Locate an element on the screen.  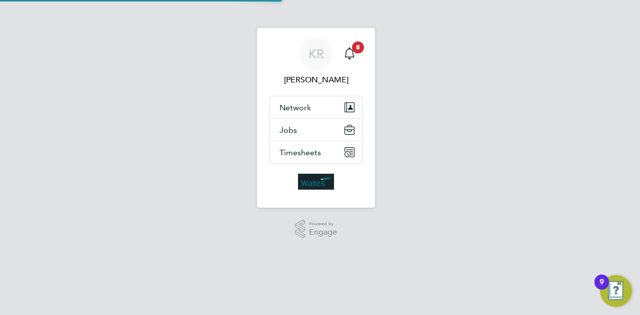
span: Jobs is located at coordinates (288, 130).